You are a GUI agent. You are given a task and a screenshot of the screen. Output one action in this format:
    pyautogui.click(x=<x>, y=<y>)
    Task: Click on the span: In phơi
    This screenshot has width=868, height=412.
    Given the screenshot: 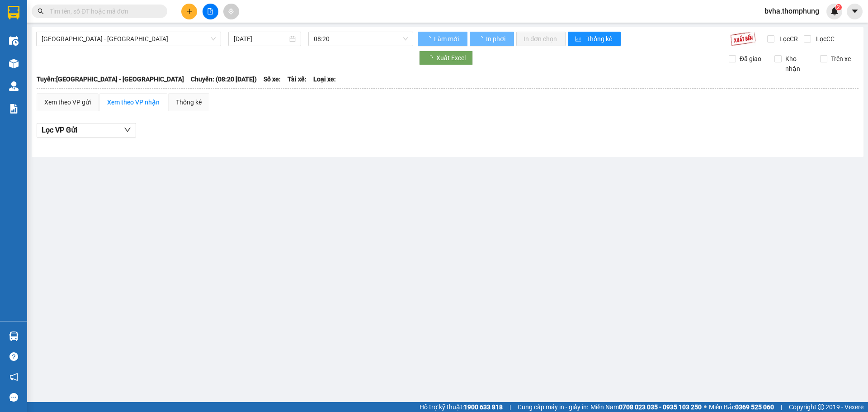 What is the action you would take?
    pyautogui.click(x=496, y=39)
    